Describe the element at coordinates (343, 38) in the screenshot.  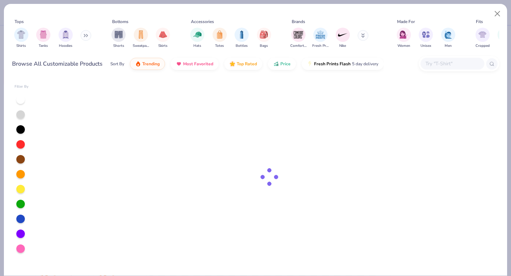
I see `div: filter for Nike` at that location.